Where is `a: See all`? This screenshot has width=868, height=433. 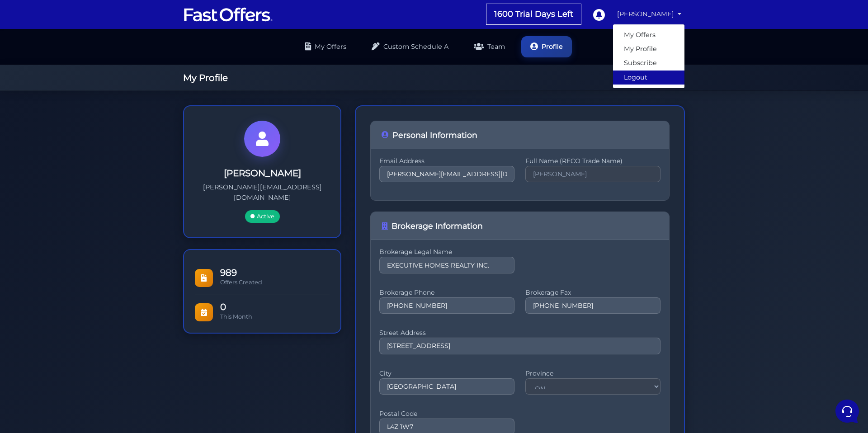
a: See all is located at coordinates (156, 54).